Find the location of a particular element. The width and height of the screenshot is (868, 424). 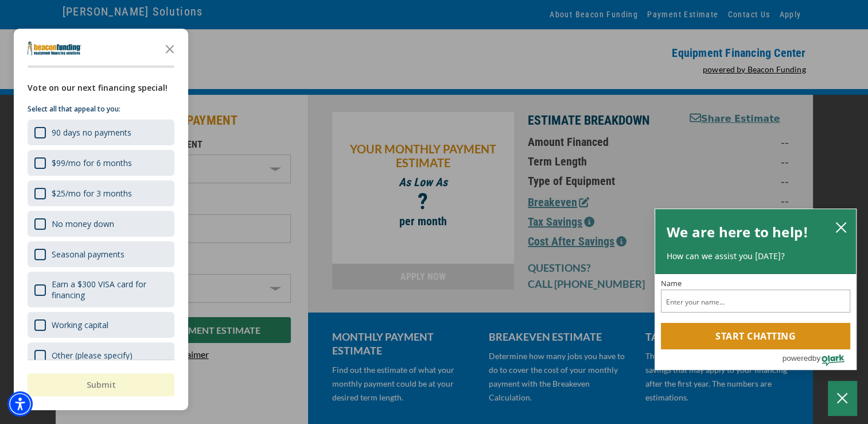

button: close chatbox is located at coordinates (842, 227).